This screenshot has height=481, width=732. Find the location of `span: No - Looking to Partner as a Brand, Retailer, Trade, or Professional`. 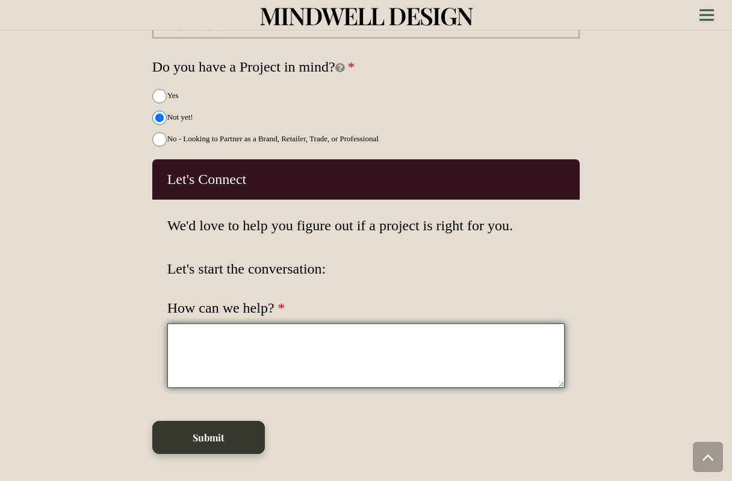

span: No - Looking to Partner as a Brand, Retailer, Trade, or Professional is located at coordinates (273, 138).